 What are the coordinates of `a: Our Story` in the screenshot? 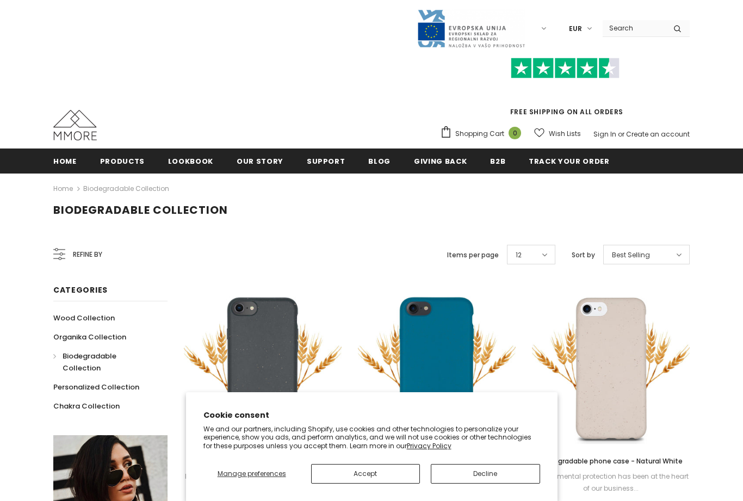 It's located at (260, 160).